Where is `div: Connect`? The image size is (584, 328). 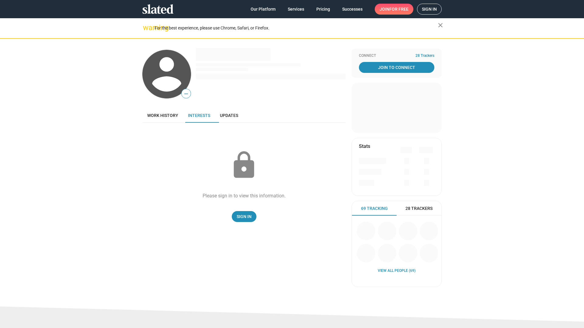
div: Connect is located at coordinates (396, 56).